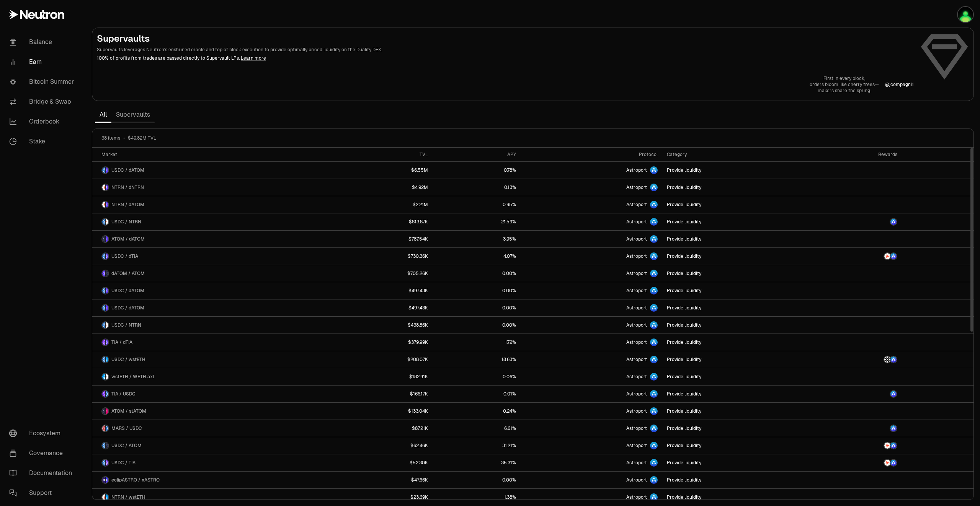 The width and height of the screenshot is (980, 506). What do you see at coordinates (382, 342) in the screenshot?
I see `a: $379.99K` at bounding box center [382, 342].